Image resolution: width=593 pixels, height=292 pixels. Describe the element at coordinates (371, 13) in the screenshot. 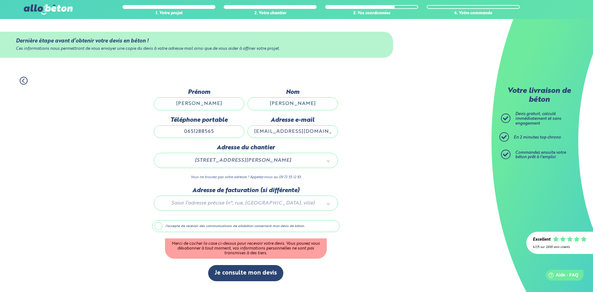

I see `div: 3. Vos coordonnées` at that location.